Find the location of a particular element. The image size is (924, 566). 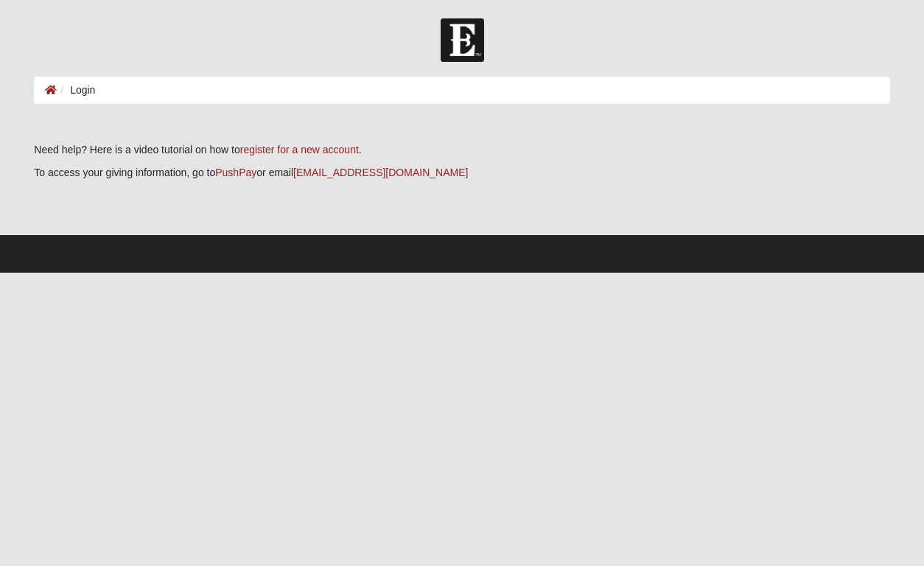

p: To access your giving information, go to or email is located at coordinates (461, 172).